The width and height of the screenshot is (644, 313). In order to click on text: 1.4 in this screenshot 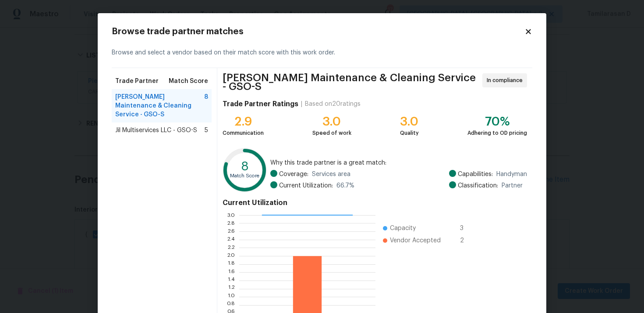, I will do `click(231, 280)`.